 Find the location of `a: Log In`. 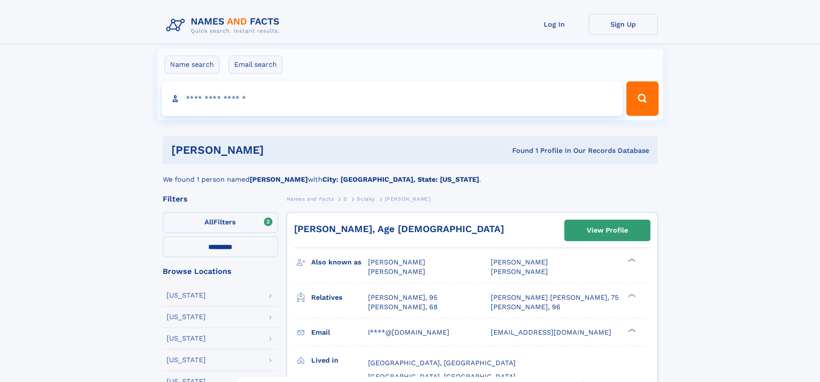

a: Log In is located at coordinates (555, 24).